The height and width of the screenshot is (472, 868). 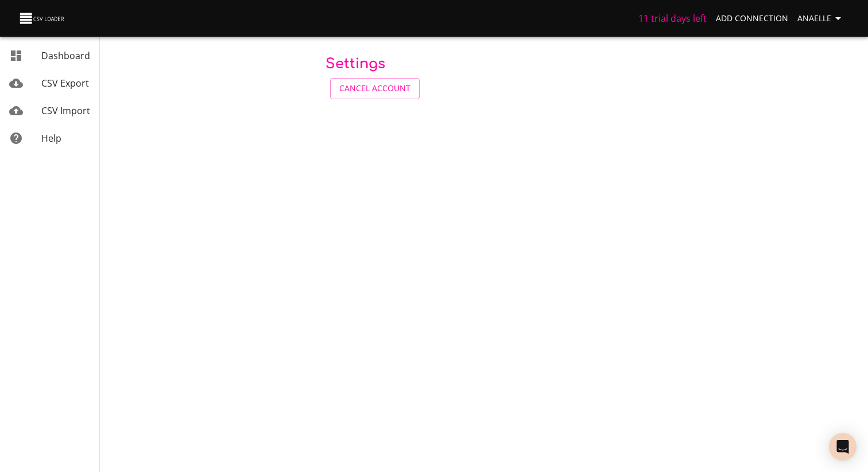 What do you see at coordinates (355, 64) in the screenshot?
I see `span: Settings` at bounding box center [355, 64].